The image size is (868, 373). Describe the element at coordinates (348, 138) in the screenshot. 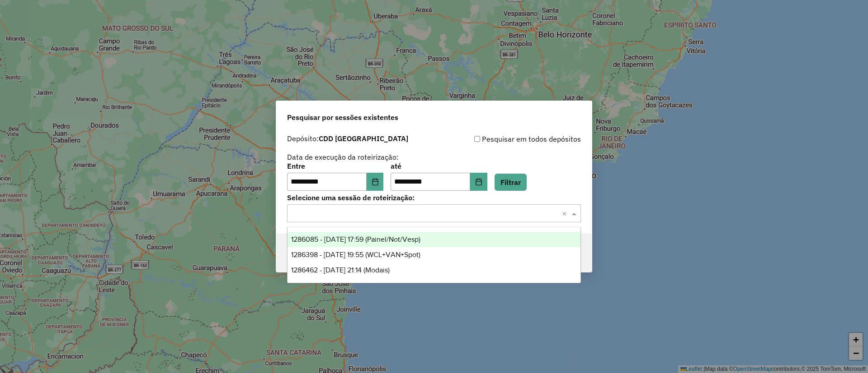

I see `label: Depósito:` at that location.